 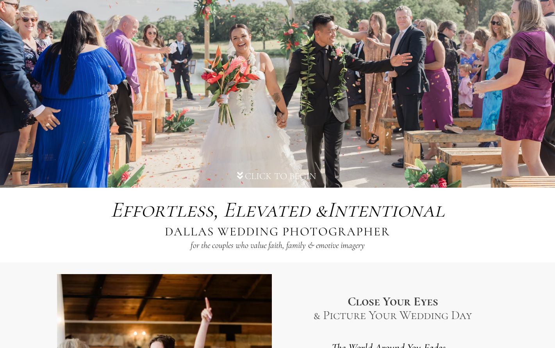 I want to click on span: Elevated &, so click(x=275, y=210).